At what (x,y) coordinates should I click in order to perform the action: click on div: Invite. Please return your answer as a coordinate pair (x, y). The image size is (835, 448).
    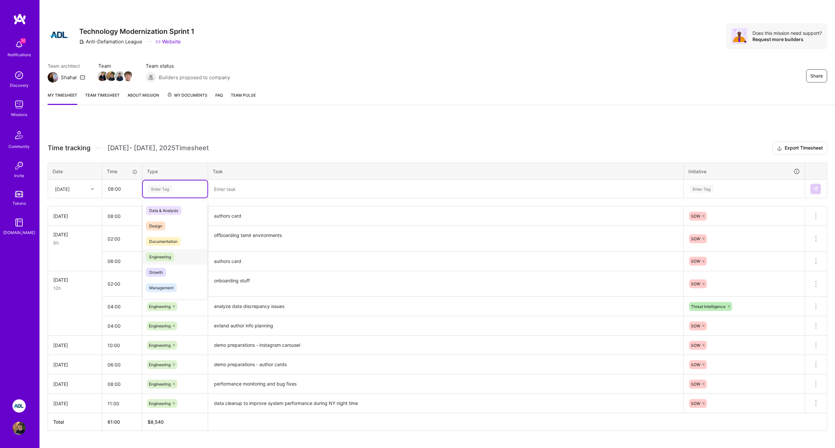
    Looking at the image, I should click on (19, 176).